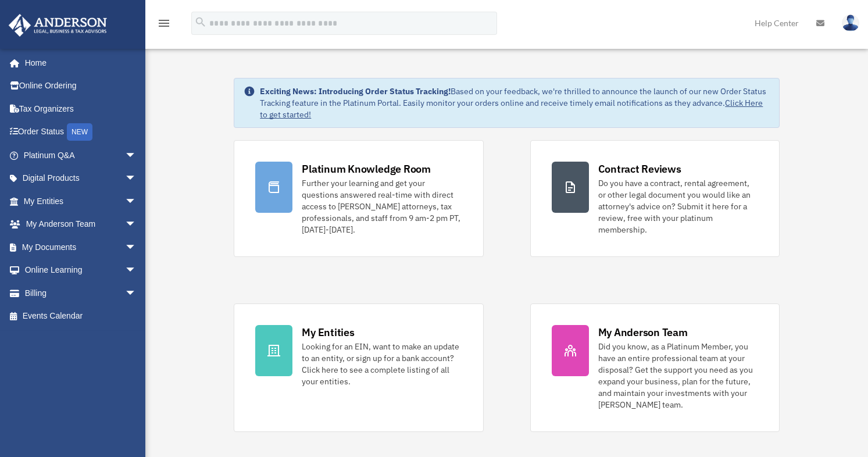  What do you see at coordinates (355, 92) in the screenshot?
I see `strong: Exciting News: Introducing Order Status Tracking!` at bounding box center [355, 92].